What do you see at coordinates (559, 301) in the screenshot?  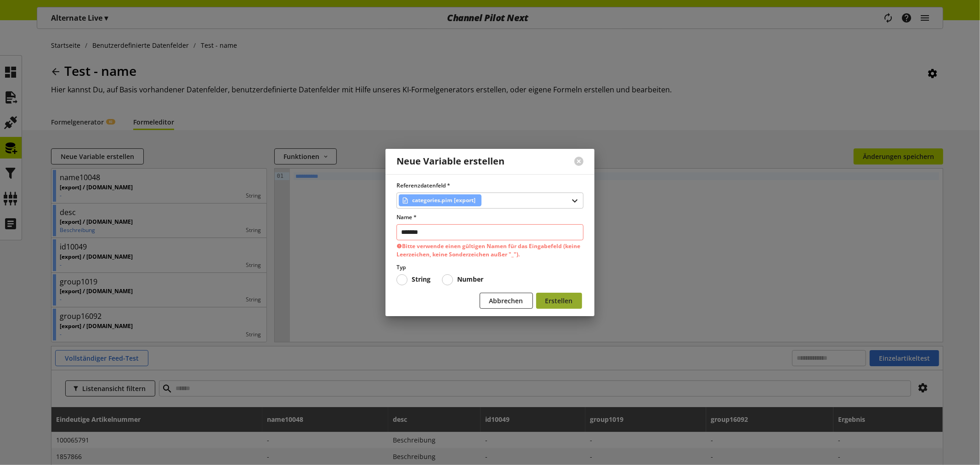 I see `button: Erstellen` at bounding box center [559, 301].